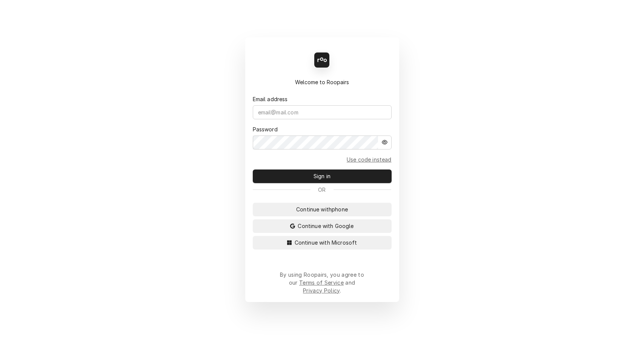 This screenshot has height=339, width=644. I want to click on div: Welcome to Roopairs, so click(322, 82).